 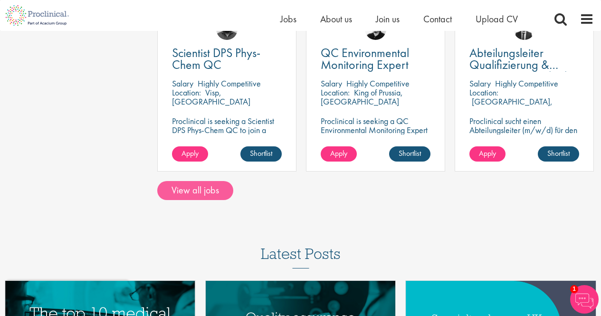 I want to click on a: View all jobs, so click(x=195, y=190).